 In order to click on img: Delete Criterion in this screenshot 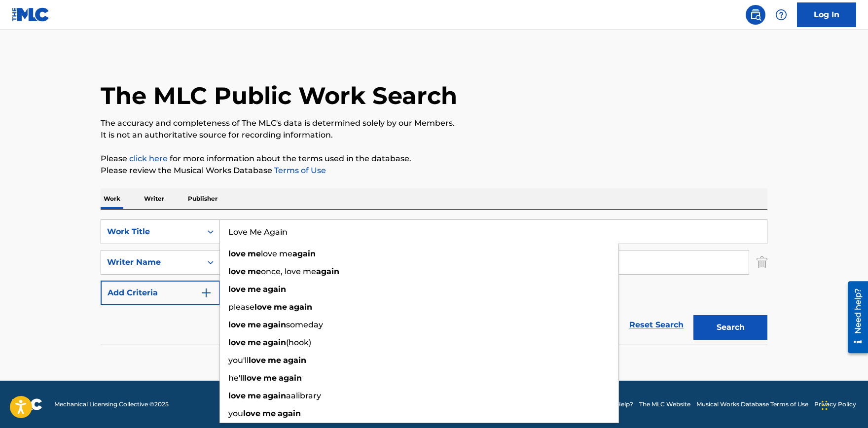, I will do `click(762, 262)`.